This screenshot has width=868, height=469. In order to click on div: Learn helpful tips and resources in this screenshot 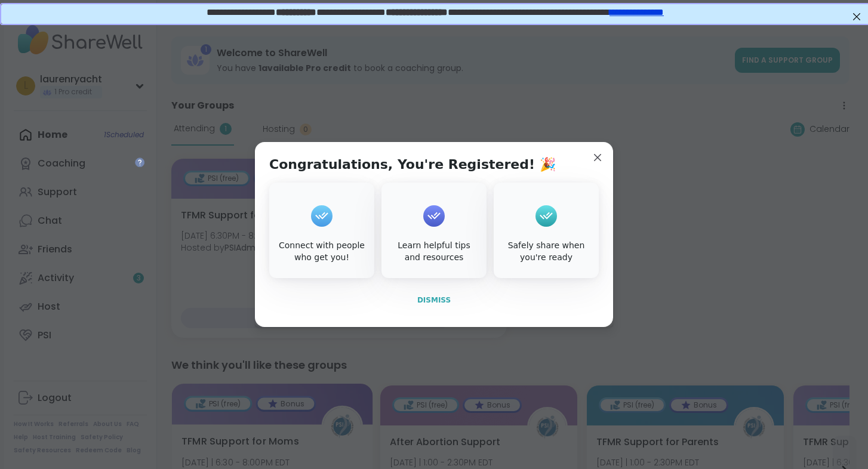, I will do `click(434, 251)`.